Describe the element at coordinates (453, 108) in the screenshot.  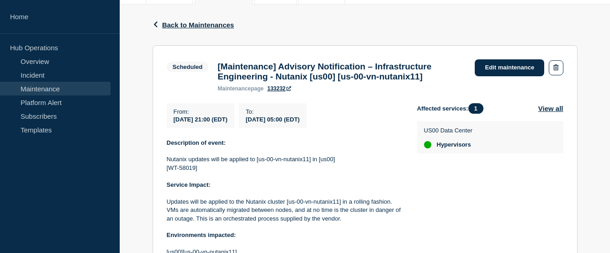
I see `span: Affected services:` at that location.